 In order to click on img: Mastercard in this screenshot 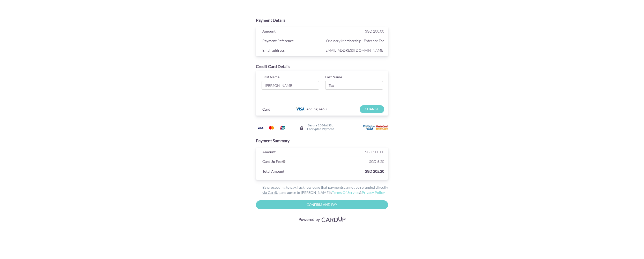, I will do `click(271, 128)`.